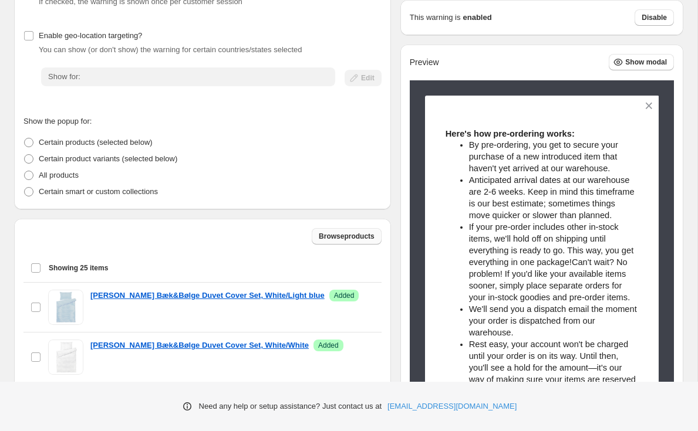 This screenshot has width=698, height=431. What do you see at coordinates (552, 368) in the screenshot?
I see `span: Rest easy, your account won't be charged until your order is on its way. Until then, you'll see a...` at bounding box center [552, 368].